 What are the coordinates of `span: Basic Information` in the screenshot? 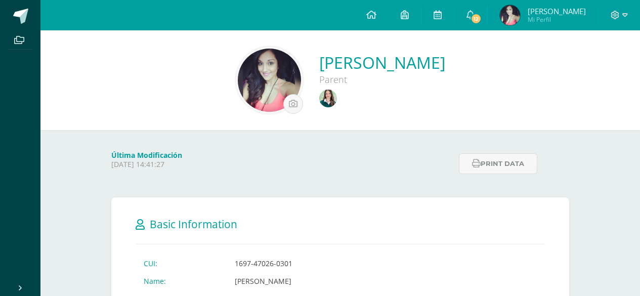 It's located at (193, 224).